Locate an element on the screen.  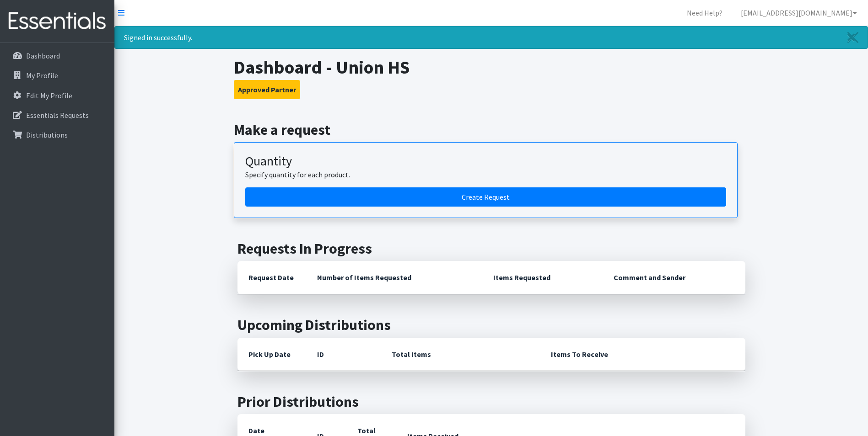
h1: Dashboard - Union HS is located at coordinates (491, 67).